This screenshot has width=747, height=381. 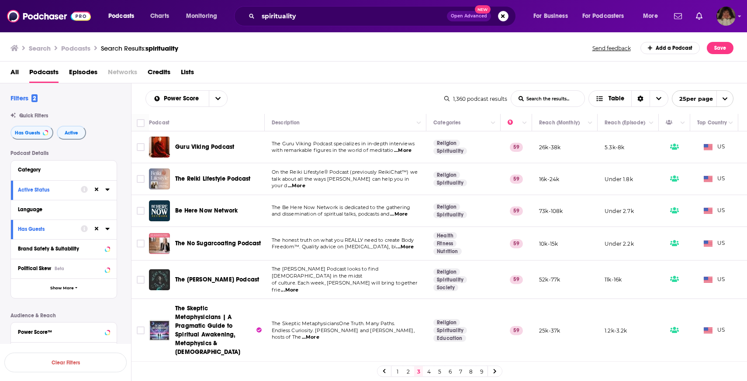 What do you see at coordinates (159, 280) in the screenshot?
I see `img: The Esau McCaulley Podcast` at bounding box center [159, 280].